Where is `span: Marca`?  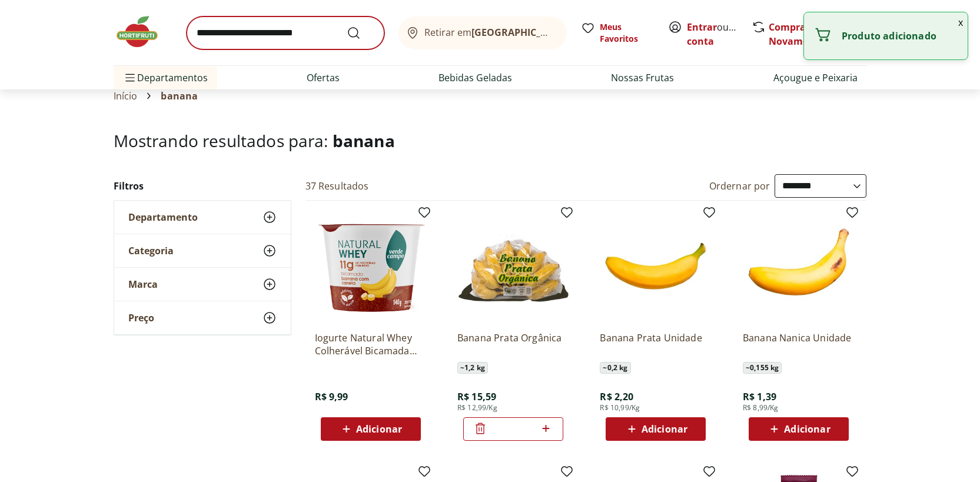
span: Marca is located at coordinates (143, 285).